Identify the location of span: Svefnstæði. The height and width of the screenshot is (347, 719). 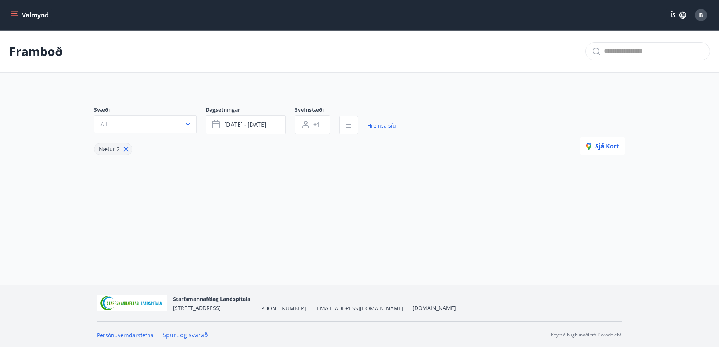
(317, 111).